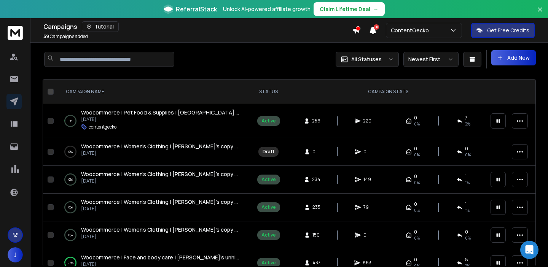 Image resolution: width=548 pixels, height=267 pixels. What do you see at coordinates (468, 124) in the screenshot?
I see `span: 3 %` at bounding box center [468, 124].